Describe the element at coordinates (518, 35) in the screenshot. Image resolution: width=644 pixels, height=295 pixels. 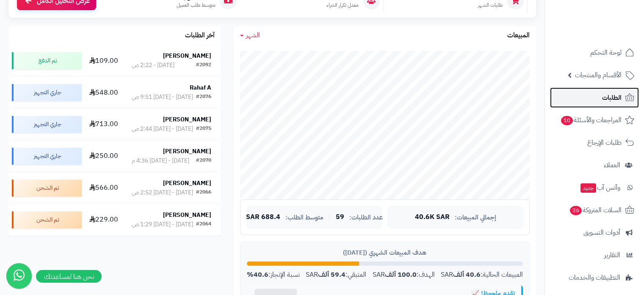
I see `h3: المبيعات` at that location.